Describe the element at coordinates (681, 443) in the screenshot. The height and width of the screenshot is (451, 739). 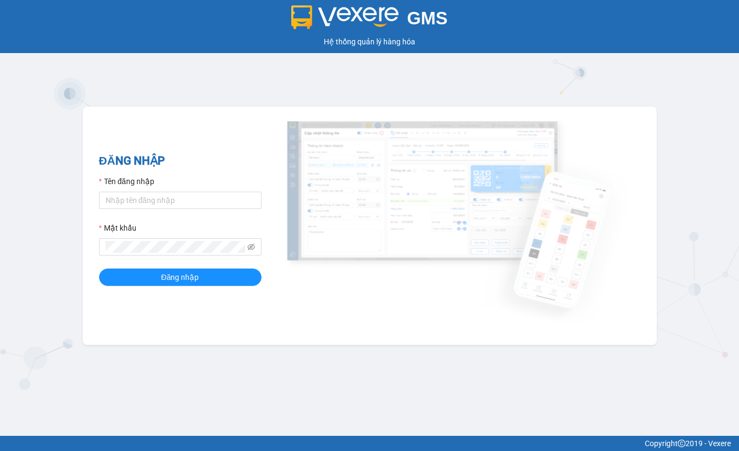
I see `span: copyright` at that location.